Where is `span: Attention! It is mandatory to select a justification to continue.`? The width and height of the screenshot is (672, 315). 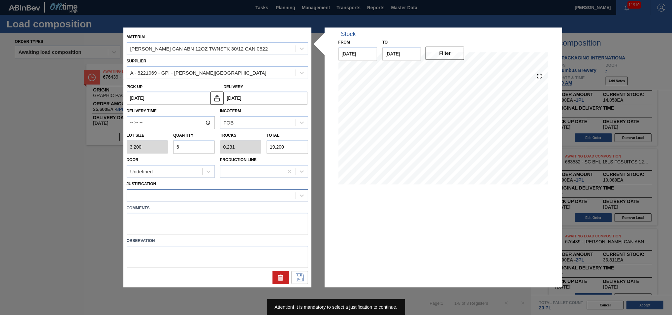 span: Attention! It is mandatory to select a justification to continue. is located at coordinates (336, 307).